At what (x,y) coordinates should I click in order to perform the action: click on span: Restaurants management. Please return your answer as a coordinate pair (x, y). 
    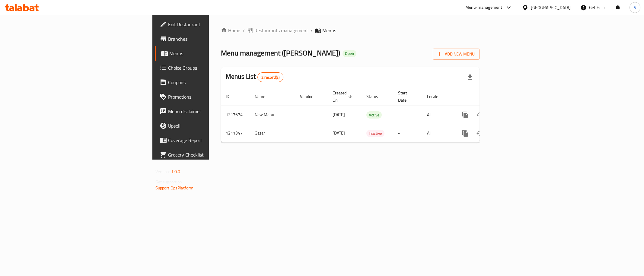
    Looking at the image, I should click on (281, 30).